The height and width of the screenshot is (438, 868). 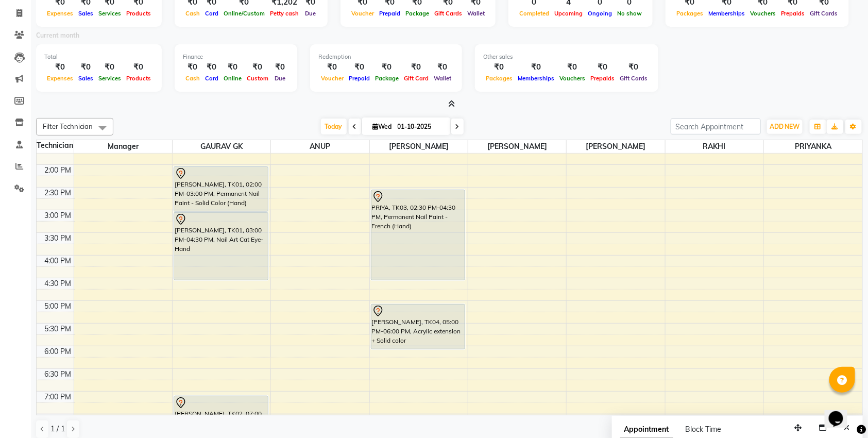 I want to click on span: No show, so click(x=629, y=14).